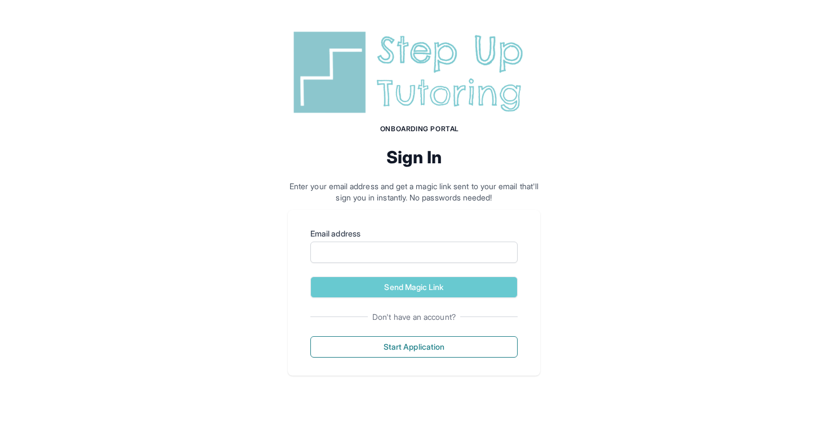 This screenshot has width=828, height=437. What do you see at coordinates (414, 317) in the screenshot?
I see `span: Don't have an account?` at bounding box center [414, 317].